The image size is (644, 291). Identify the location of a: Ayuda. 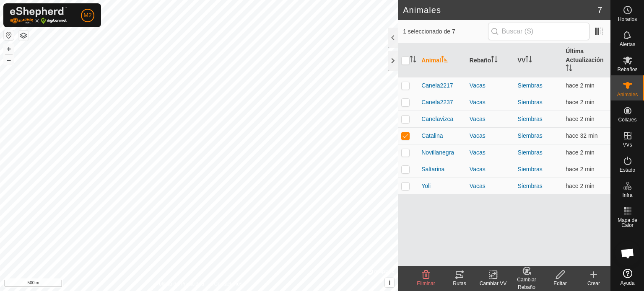
(627, 277).